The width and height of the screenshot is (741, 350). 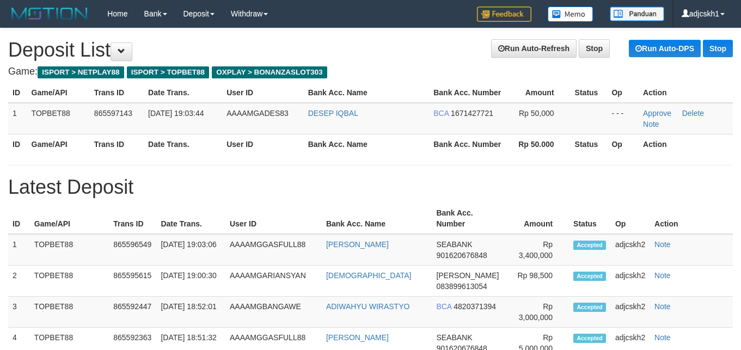 What do you see at coordinates (537, 281) in the screenshot?
I see `td: Rp 98,500` at bounding box center [537, 281].